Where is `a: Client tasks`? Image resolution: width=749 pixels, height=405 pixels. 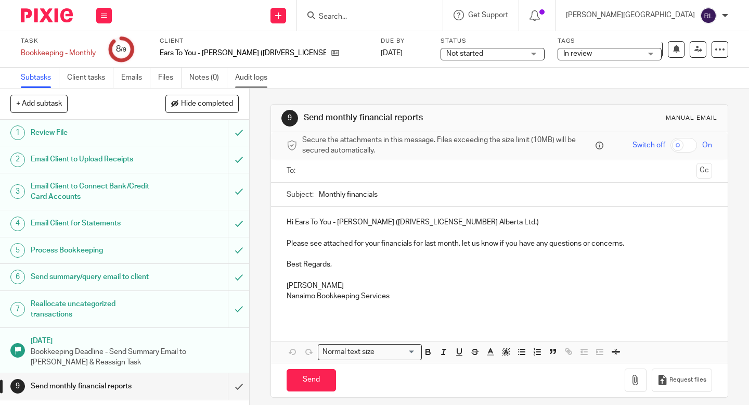 a: Client tasks is located at coordinates (90, 77).